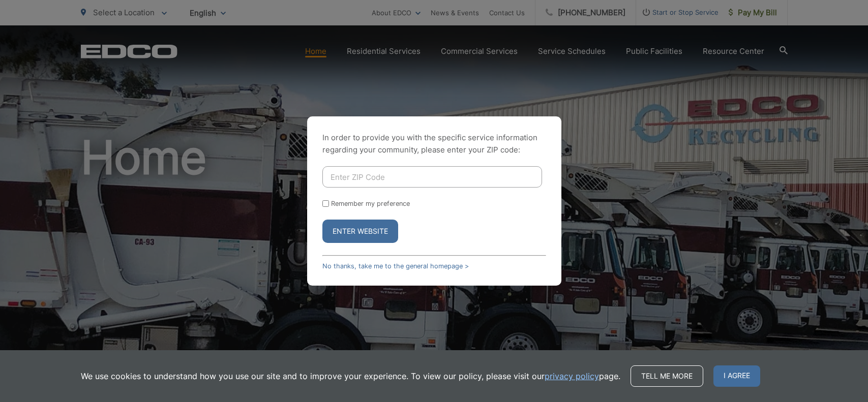 The image size is (868, 402). What do you see at coordinates (434, 144) in the screenshot?
I see `p: In order to provide you with the specific service information regarding your community, please en...` at bounding box center [434, 144].